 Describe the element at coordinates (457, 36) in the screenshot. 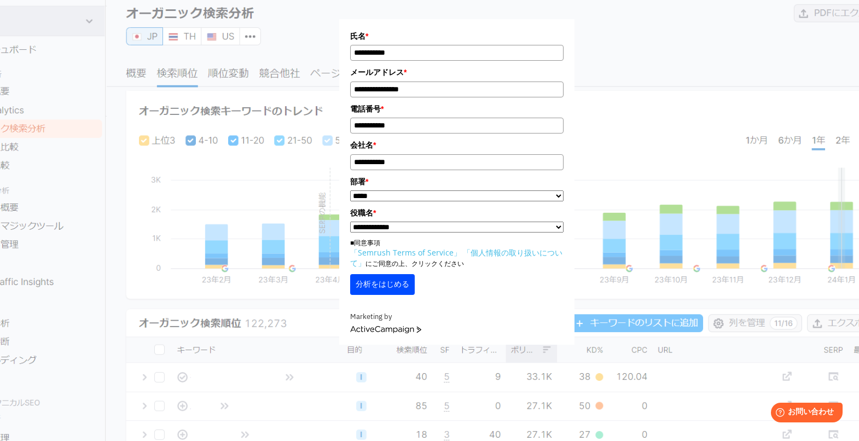

I see `label: 氏名` at that location.